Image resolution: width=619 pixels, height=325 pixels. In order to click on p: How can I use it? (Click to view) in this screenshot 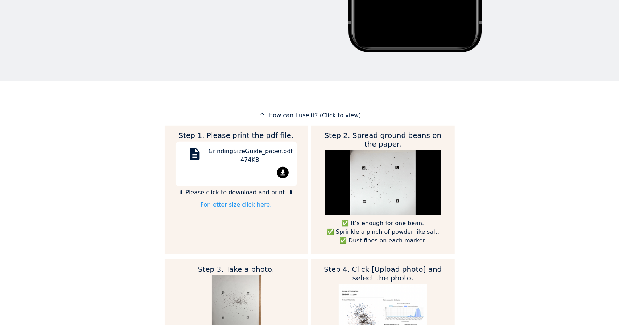, I will do `click(309, 115)`.